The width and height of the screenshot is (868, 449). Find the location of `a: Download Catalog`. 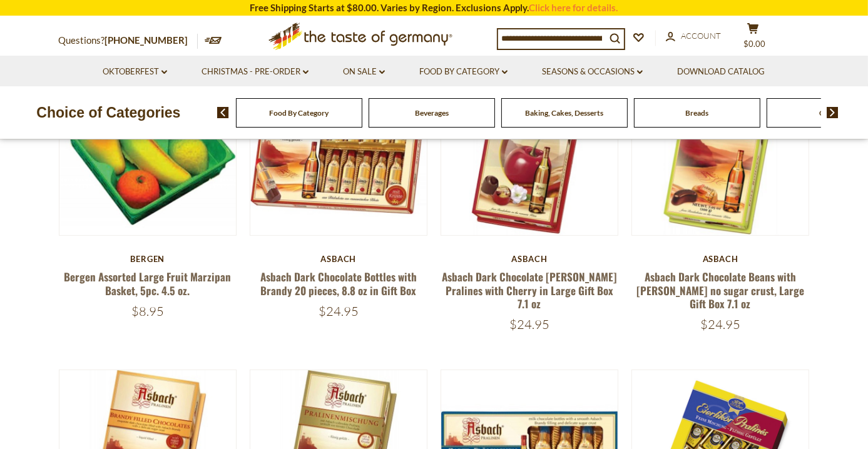

a: Download Catalog is located at coordinates (721, 72).